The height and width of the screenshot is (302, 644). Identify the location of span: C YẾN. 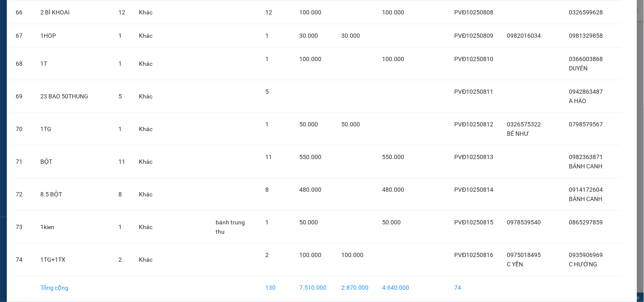
(515, 264).